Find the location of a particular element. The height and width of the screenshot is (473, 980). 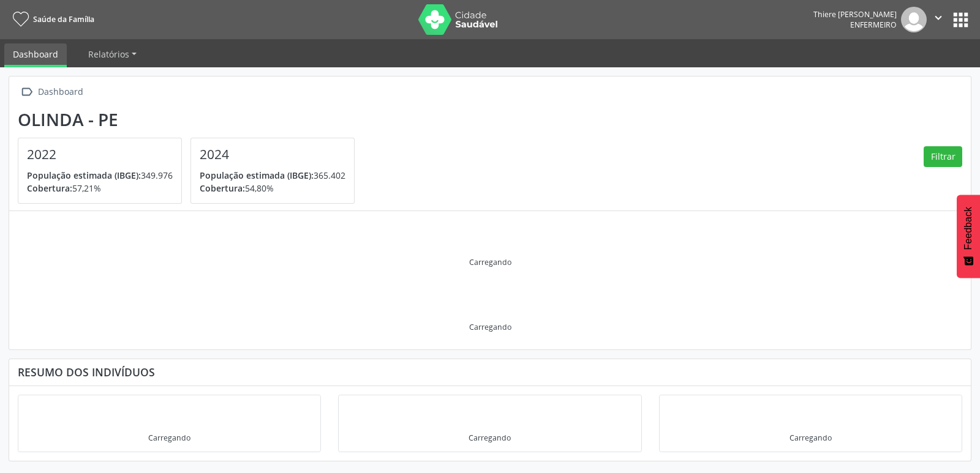

a: Relatórios is located at coordinates (112, 54).